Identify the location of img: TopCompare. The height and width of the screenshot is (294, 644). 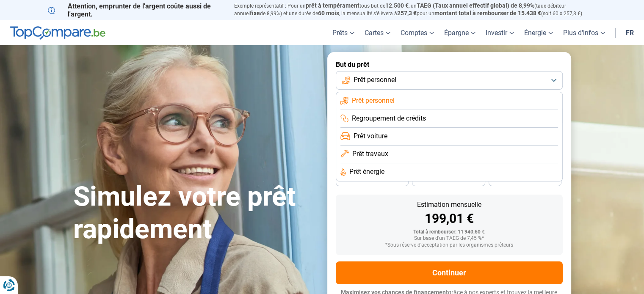
(57, 33).